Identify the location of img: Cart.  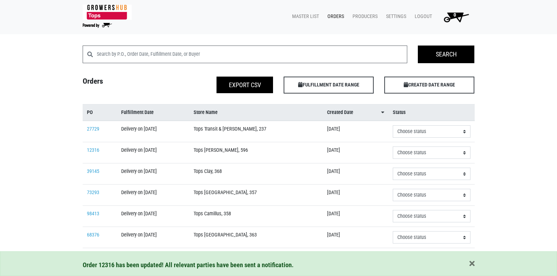
(456, 17).